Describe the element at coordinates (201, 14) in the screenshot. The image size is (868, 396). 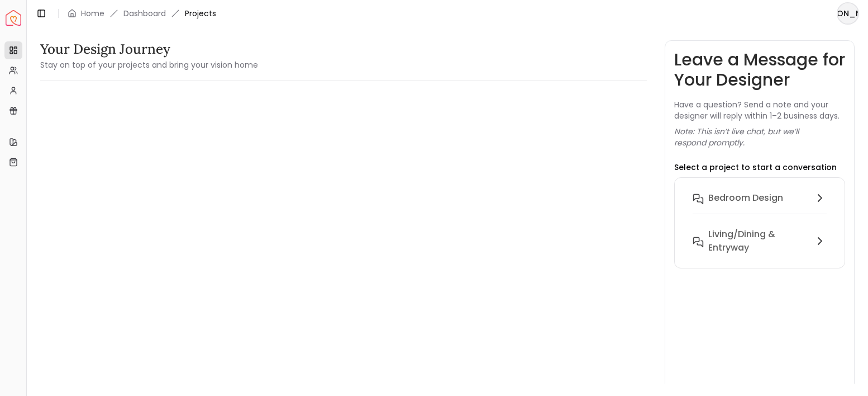
I see `span: Projects` at that location.